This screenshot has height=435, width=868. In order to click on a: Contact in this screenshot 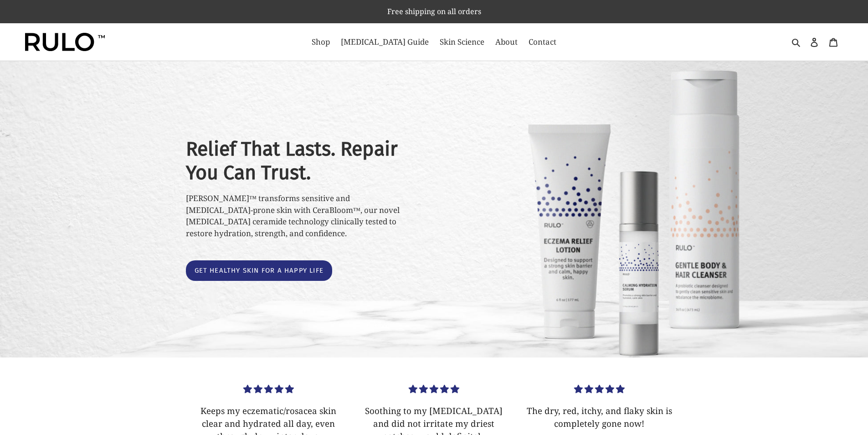, I will do `click(542, 42)`.